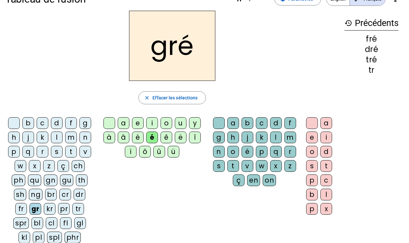  Describe the element at coordinates (159, 152) in the screenshot. I see `div: û` at that location.